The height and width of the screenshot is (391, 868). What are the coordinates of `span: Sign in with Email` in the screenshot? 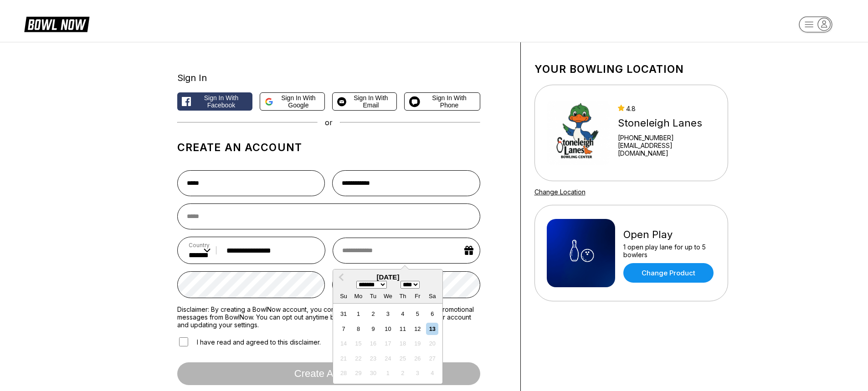 It's located at (371, 102).